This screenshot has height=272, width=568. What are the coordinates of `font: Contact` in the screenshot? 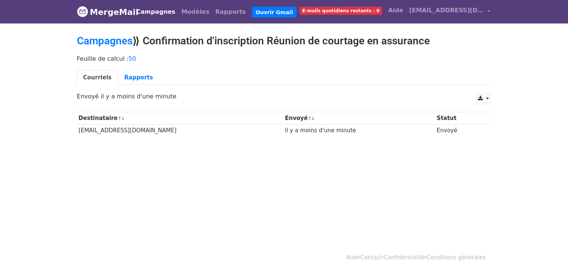 It's located at (371, 258).